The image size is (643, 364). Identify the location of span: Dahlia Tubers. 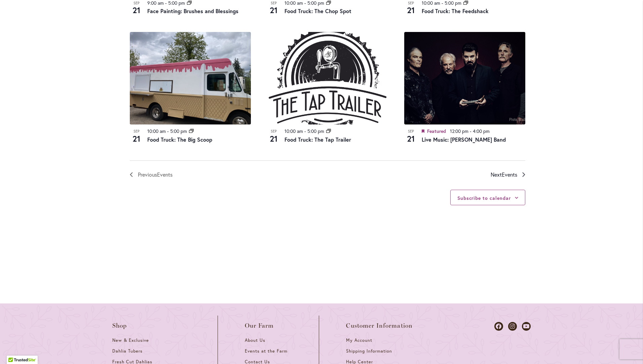
(128, 350).